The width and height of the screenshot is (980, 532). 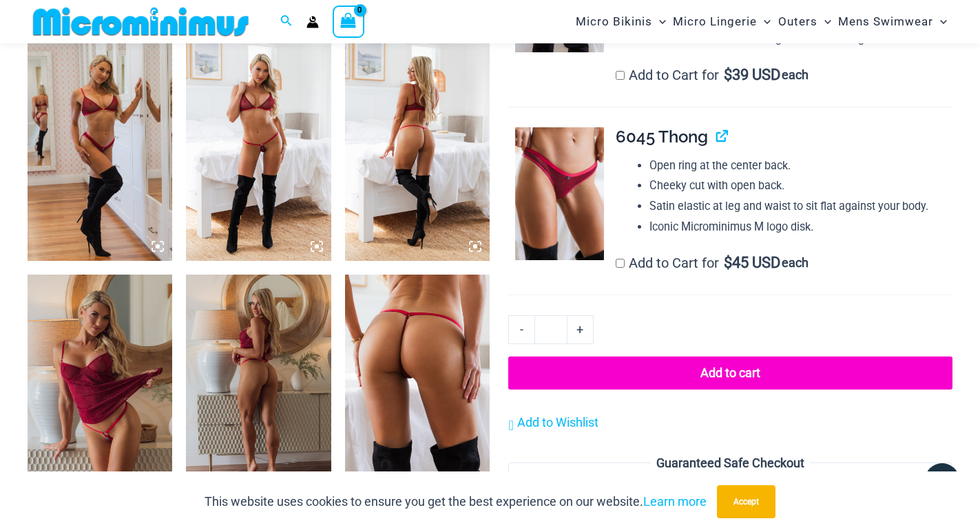 I want to click on img: Guilty Pleasures Red 1045 Bra 6045 Thong, so click(x=100, y=152).